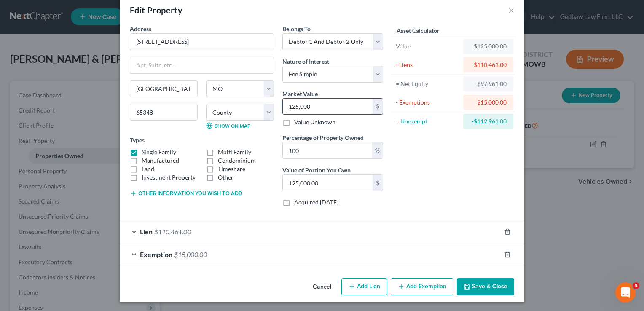  Describe the element at coordinates (140, 29) in the screenshot. I see `span: Address` at that location.